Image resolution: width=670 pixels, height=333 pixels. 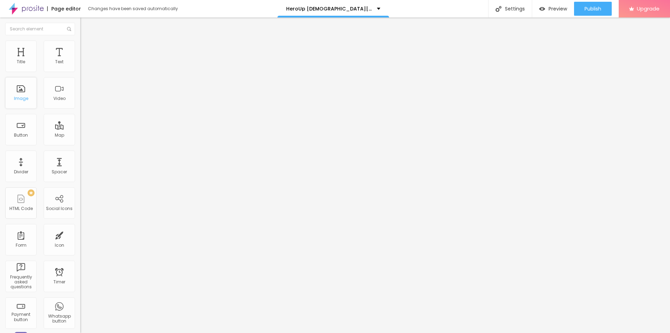 What do you see at coordinates (21, 316) in the screenshot?
I see `div: Payment button` at bounding box center [21, 316].